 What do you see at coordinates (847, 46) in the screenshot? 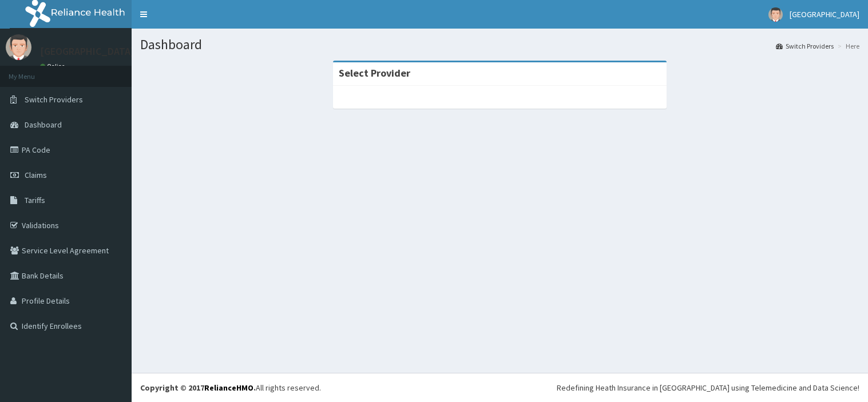
I see `li: Here` at bounding box center [847, 46].